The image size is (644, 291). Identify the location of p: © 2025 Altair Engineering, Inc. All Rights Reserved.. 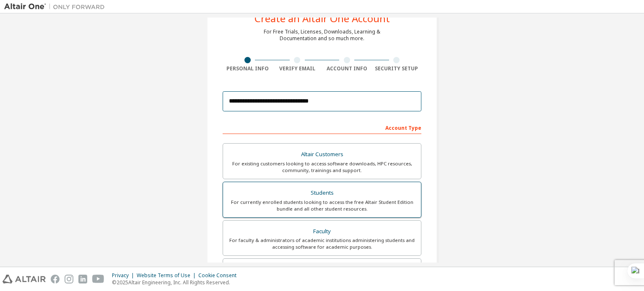
(177, 282).